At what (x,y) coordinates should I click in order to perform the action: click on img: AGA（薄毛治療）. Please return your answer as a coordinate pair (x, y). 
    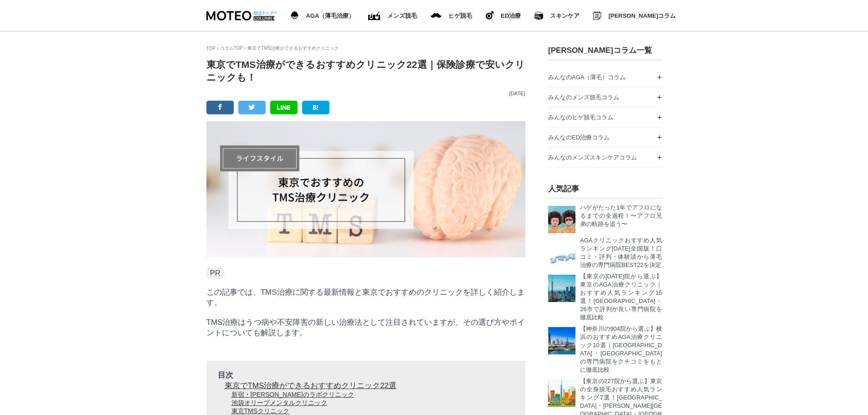
    Looking at the image, I should click on (295, 15).